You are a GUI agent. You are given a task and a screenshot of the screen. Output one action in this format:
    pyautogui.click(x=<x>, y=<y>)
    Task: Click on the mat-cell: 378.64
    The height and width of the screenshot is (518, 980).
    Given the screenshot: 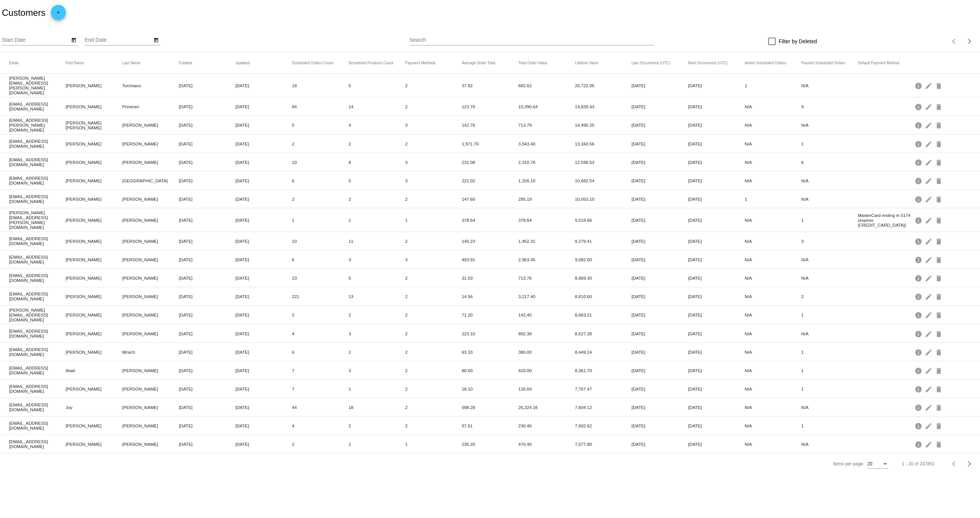 What is the action you would take?
    pyautogui.click(x=546, y=220)
    